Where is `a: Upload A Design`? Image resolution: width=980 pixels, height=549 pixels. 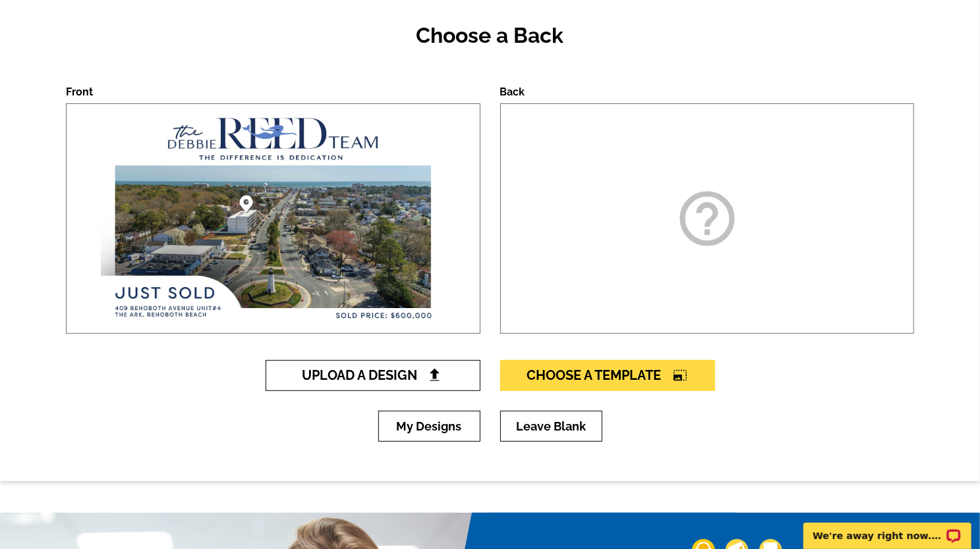
a: Upload A Design is located at coordinates (373, 376).